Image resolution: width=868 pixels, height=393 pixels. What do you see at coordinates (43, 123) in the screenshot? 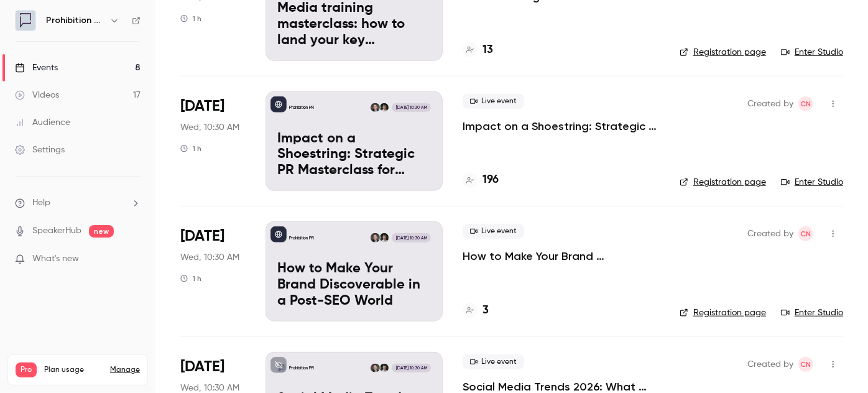
I see `div: Audience` at bounding box center [43, 123].